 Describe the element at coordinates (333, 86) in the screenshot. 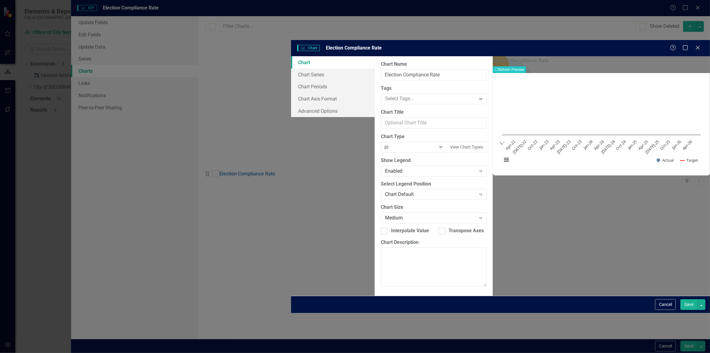

I see `a: Chart Periods` at that location.